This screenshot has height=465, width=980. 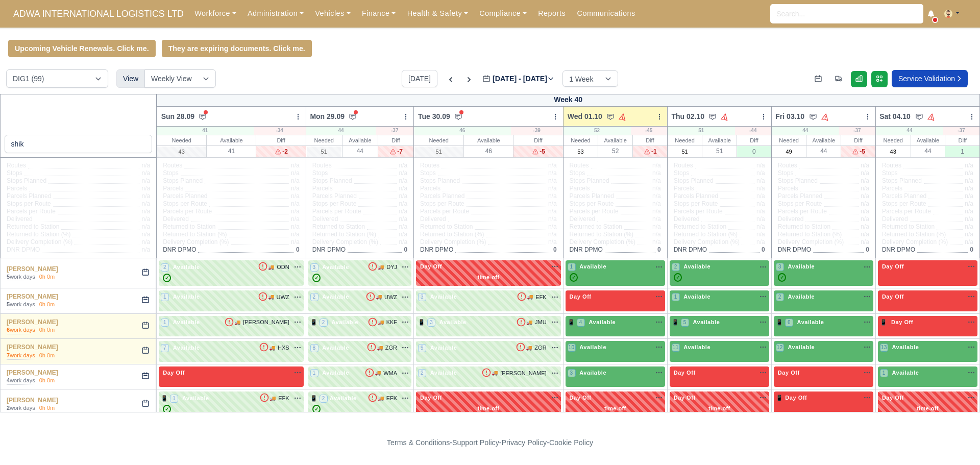 What do you see at coordinates (81, 48) in the screenshot?
I see `a: Upcoming Vehicle Renewals. Click me.` at bounding box center [81, 48].